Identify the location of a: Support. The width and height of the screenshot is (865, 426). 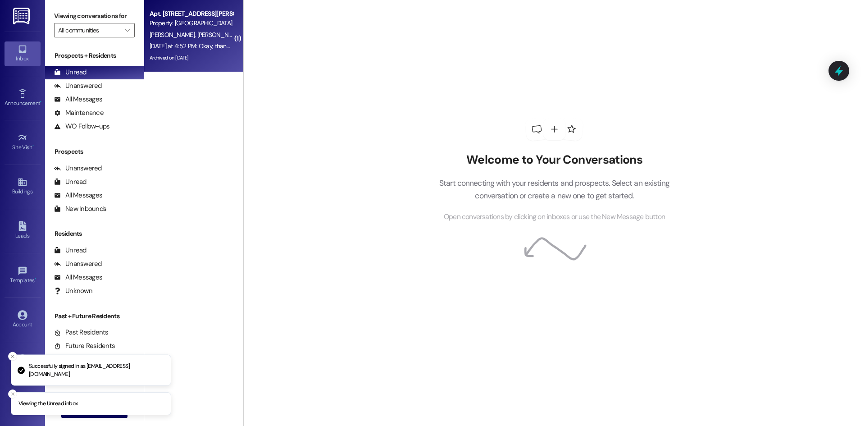
(23, 364).